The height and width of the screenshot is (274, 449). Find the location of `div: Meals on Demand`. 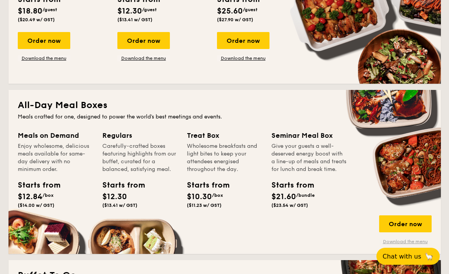

div: Meals on Demand is located at coordinates (55, 136).